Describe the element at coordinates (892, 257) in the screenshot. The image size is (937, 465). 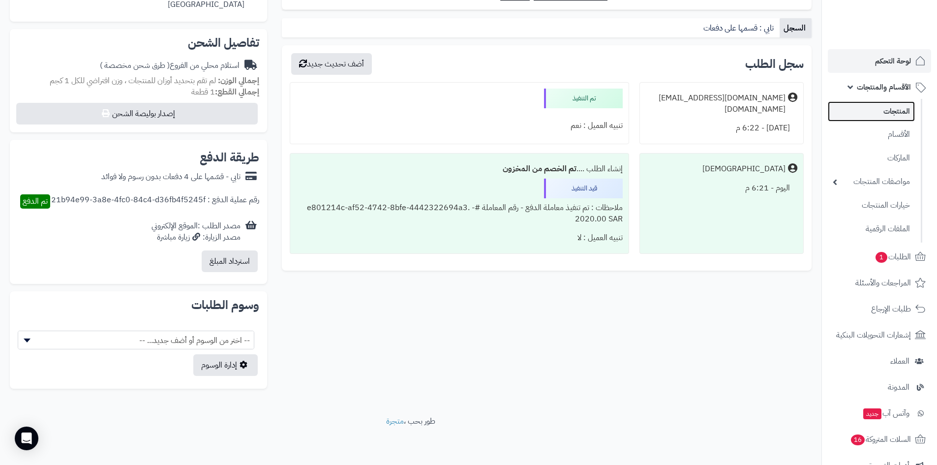
I see `span: الطلبات` at that location.